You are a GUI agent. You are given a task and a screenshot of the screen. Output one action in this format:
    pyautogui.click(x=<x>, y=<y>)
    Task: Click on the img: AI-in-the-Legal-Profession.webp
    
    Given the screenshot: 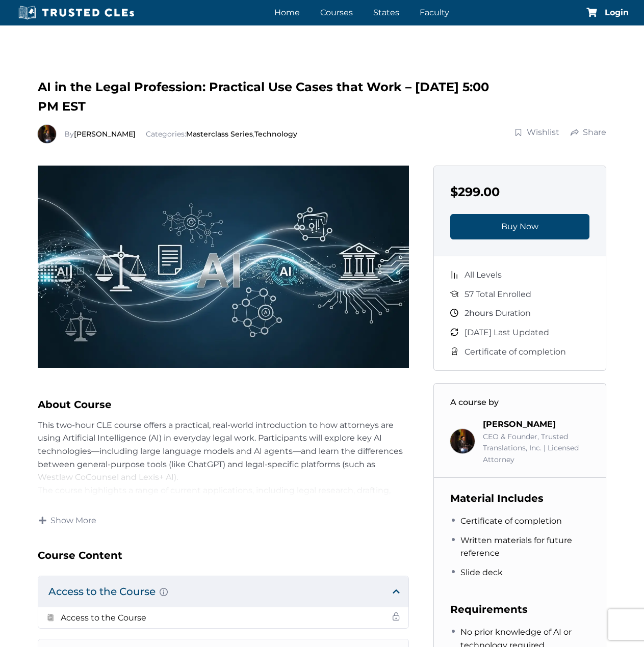 What is the action you would take?
    pyautogui.click(x=223, y=266)
    